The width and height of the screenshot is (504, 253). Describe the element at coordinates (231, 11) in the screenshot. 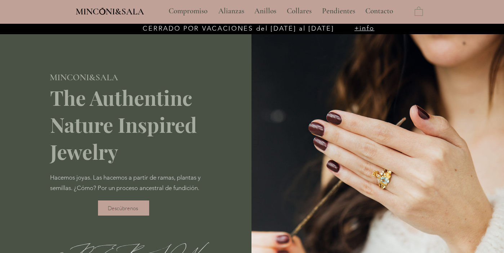

I see `a: Alianzas` at that location.